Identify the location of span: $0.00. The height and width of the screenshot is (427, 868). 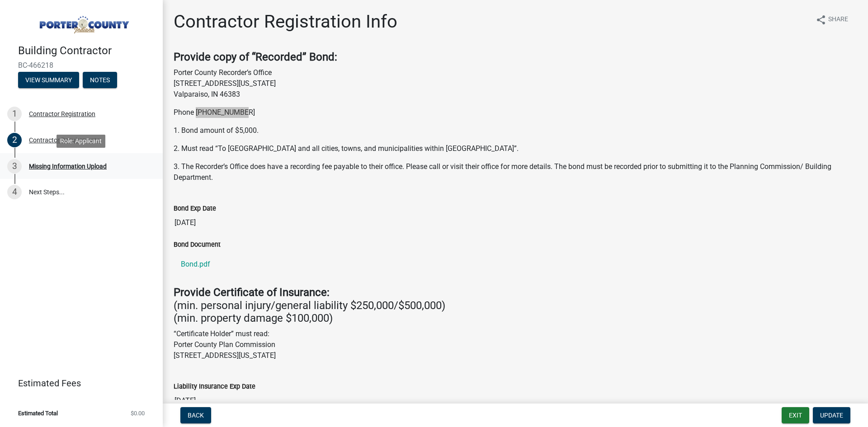
(137, 413).